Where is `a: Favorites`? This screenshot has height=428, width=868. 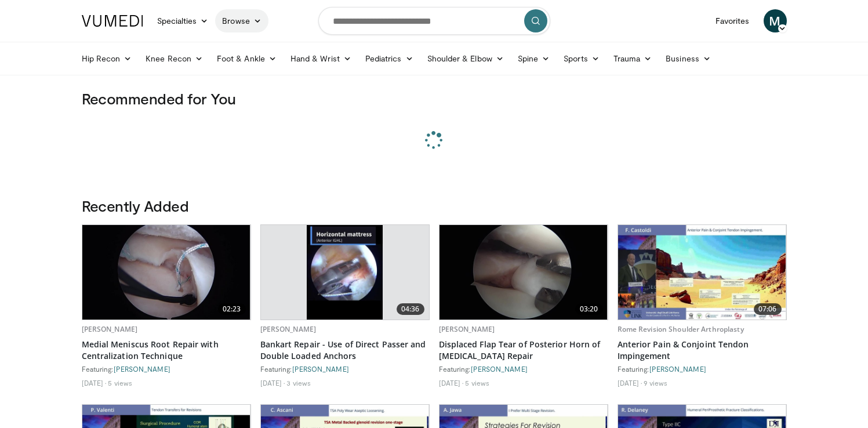
a: Favorites is located at coordinates (732, 21).